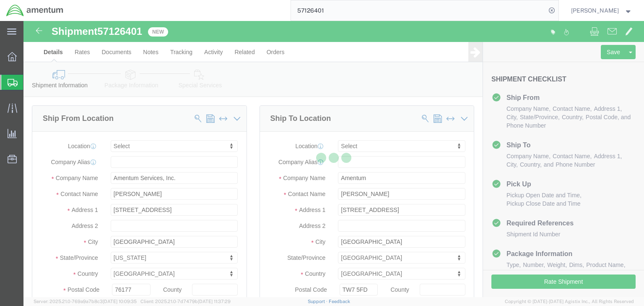 Image resolution: width=644 pixels, height=306 pixels. I want to click on span: Server: 2025.21.0-769a9a7b8c3, so click(85, 301).